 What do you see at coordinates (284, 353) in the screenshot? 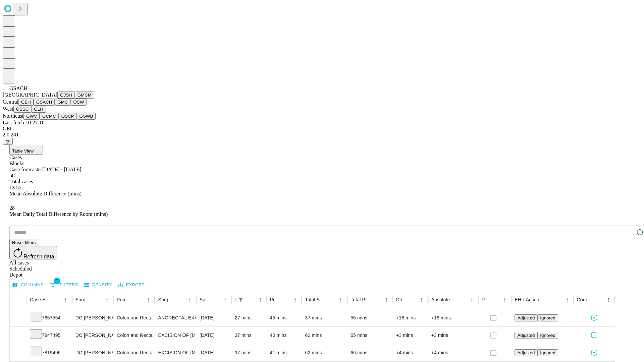
I see `div: 41 mins` at bounding box center [284, 353].